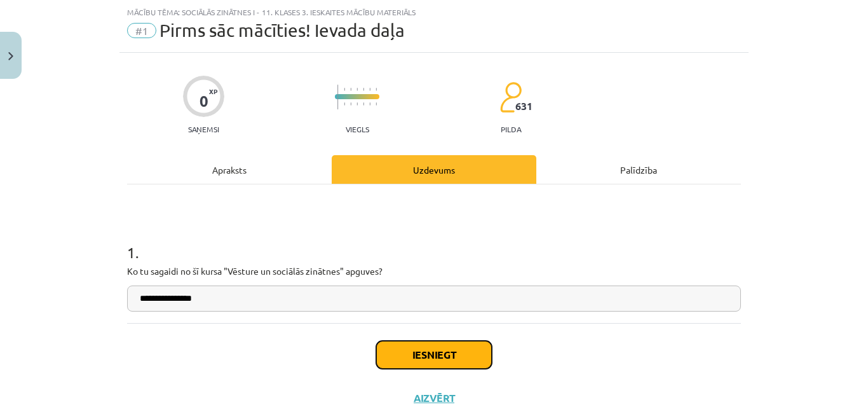 The image size is (868, 414). Describe the element at coordinates (142, 31) in the screenshot. I see `span: #1` at that location.